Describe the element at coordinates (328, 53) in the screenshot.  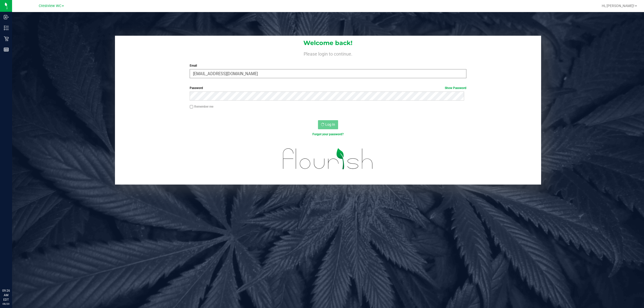
I see `h4: Please login to continue.` at that location.